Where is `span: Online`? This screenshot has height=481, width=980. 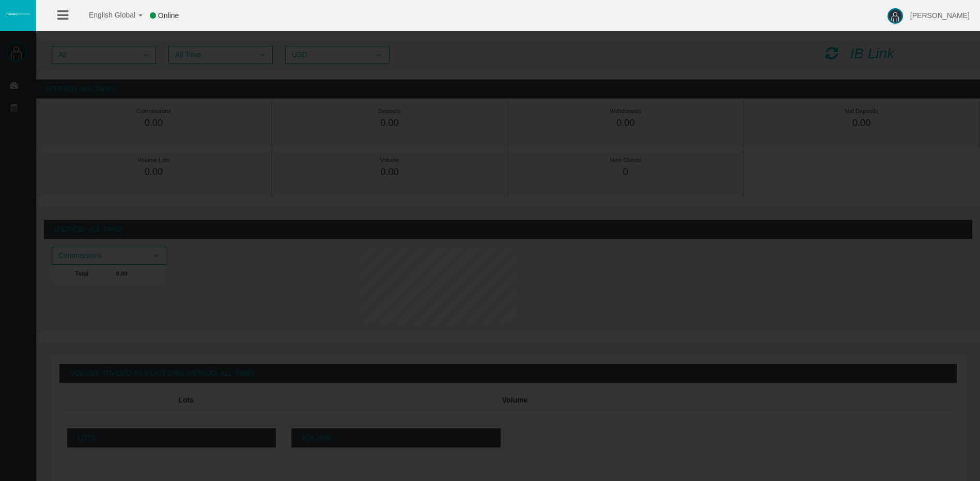
span: Online is located at coordinates (169, 15).